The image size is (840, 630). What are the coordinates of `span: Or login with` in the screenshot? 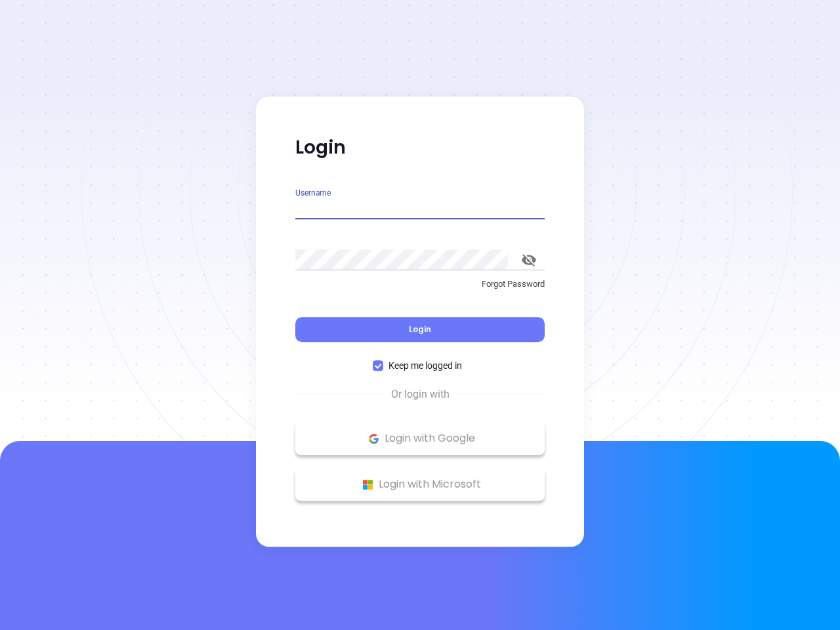 It's located at (420, 394).